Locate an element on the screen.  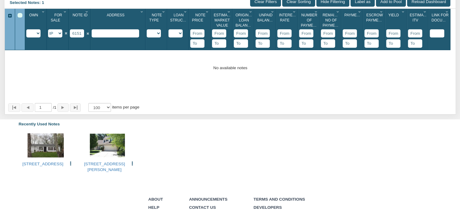
div: Payment(P&I) Sort None is located at coordinates (353, 20).